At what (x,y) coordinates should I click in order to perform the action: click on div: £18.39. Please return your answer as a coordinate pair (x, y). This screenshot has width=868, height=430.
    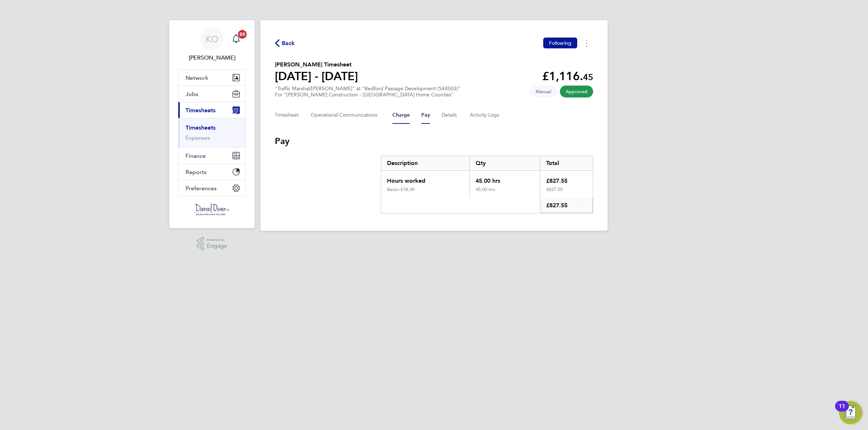
    Looking at the image, I should click on (432, 190).